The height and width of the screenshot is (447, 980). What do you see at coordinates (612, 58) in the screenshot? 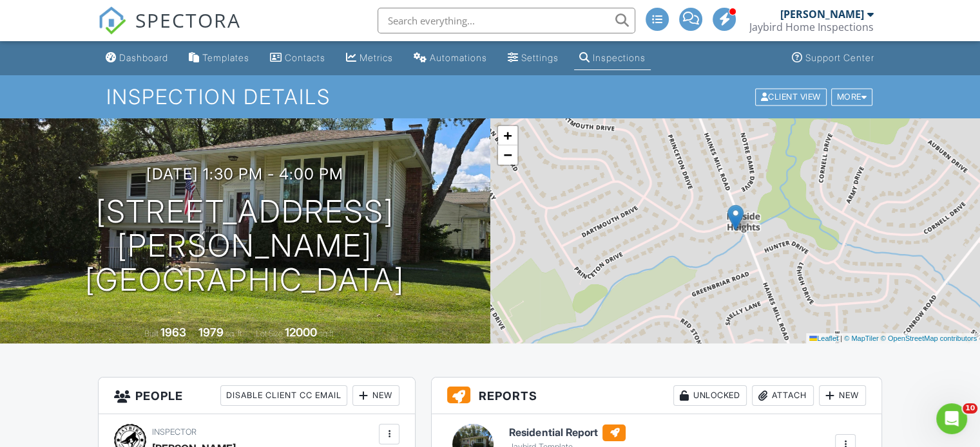
I see `a: Inspections` at bounding box center [612, 58].